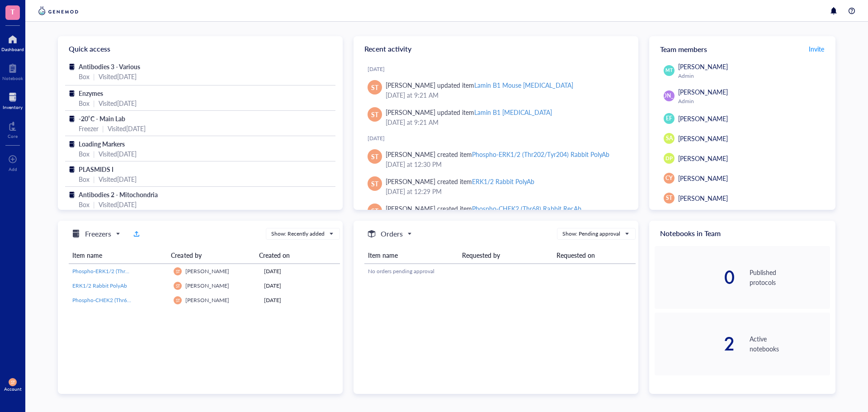 The width and height of the screenshot is (868, 412). What do you see at coordinates (594, 255) in the screenshot?
I see `th: Requested on` at bounding box center [594, 255].